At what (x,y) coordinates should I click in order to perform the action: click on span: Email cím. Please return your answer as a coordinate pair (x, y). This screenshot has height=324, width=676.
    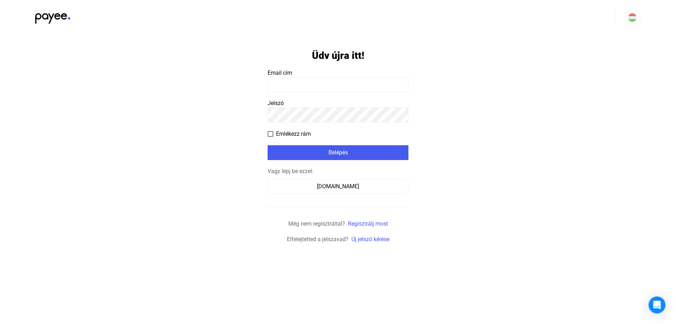
    Looking at the image, I should click on (280, 73).